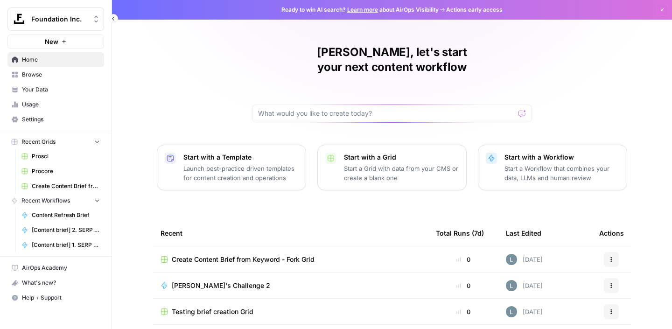 This screenshot has height=329, width=672. Describe the element at coordinates (386, 113) in the screenshot. I see `input: What would you like to create today?` at that location.